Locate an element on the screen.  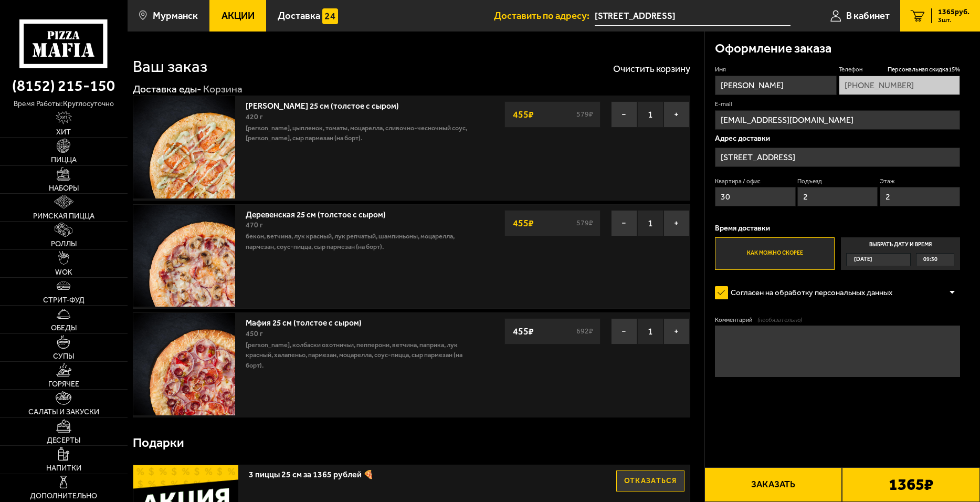
span: улица Туристов, 29А is located at coordinates (692, 15).